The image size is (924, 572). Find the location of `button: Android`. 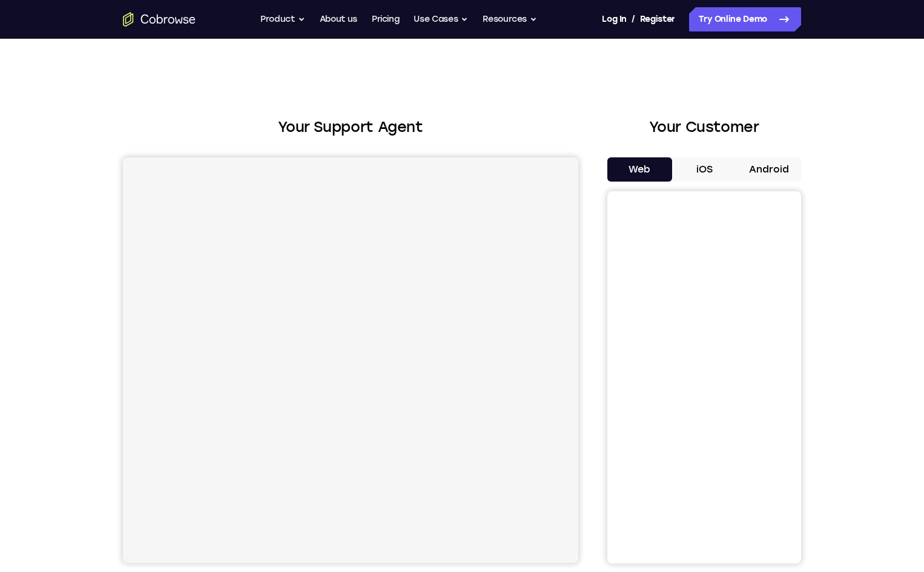

button: Android is located at coordinates (769, 170).